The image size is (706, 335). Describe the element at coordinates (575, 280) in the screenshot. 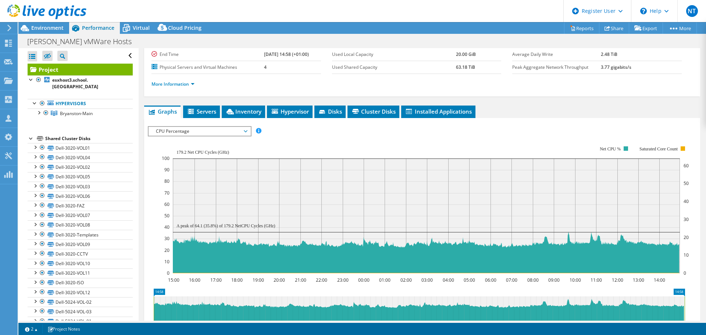

I see `text: 10:00` at that location.